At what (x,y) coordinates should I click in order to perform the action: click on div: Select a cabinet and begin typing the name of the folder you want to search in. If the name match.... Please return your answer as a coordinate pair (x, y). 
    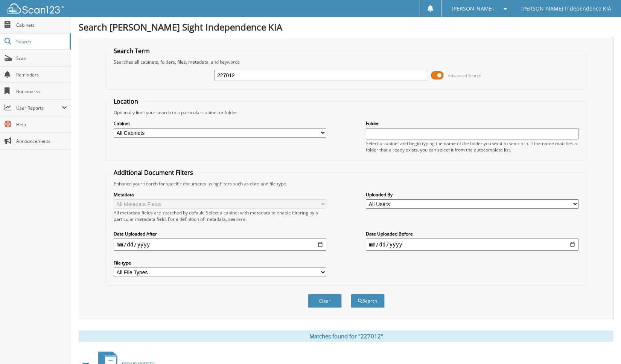
    Looking at the image, I should click on (472, 147).